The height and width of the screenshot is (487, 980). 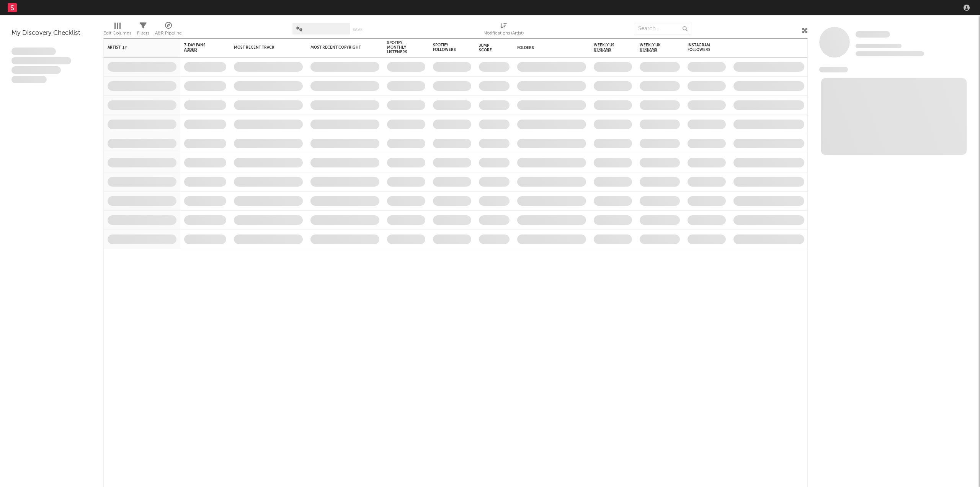 I want to click on span: Some Artist, so click(x=873, y=34).